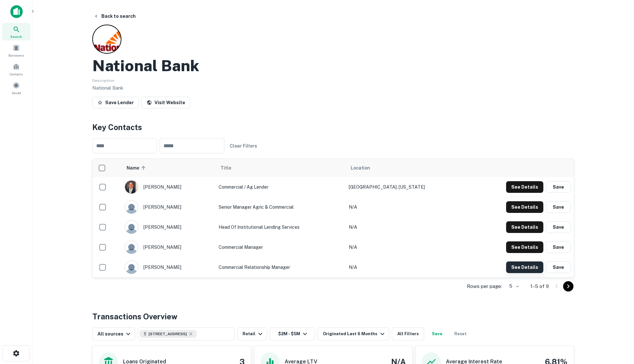  What do you see at coordinates (461, 334) in the screenshot?
I see `button: Reset` at bounding box center [461, 334].